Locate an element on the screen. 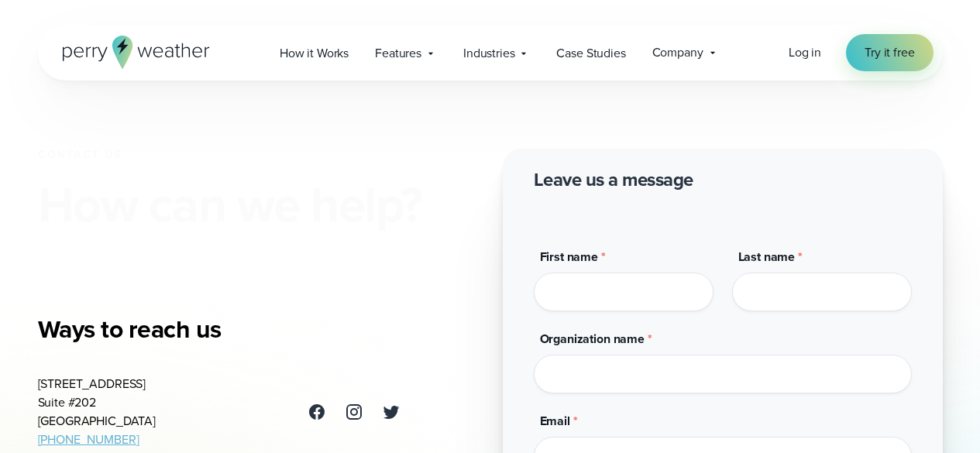 This screenshot has width=980, height=453. span: How it Works is located at coordinates (314, 54).